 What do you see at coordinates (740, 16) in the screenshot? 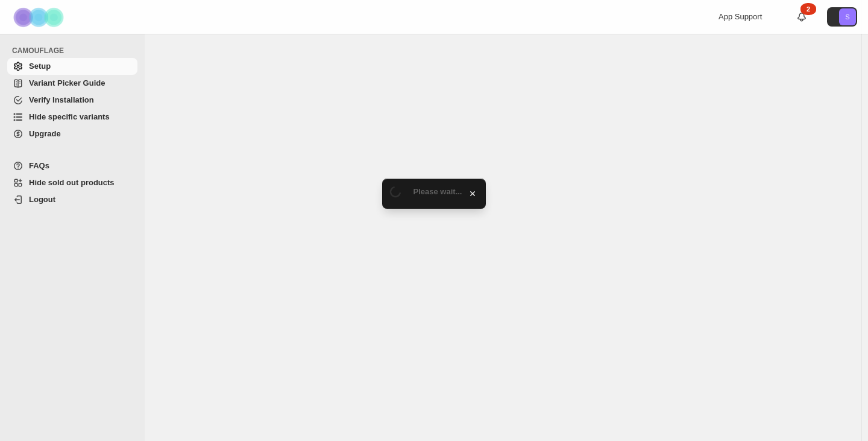
I see `span: App Support` at bounding box center [740, 16].